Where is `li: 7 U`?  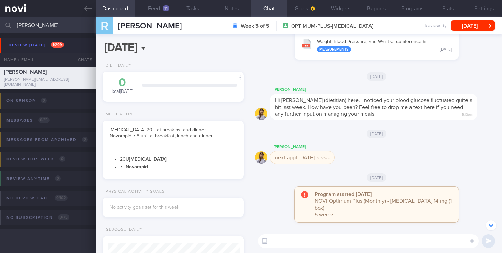
li: 7 U is located at coordinates (178, 166).